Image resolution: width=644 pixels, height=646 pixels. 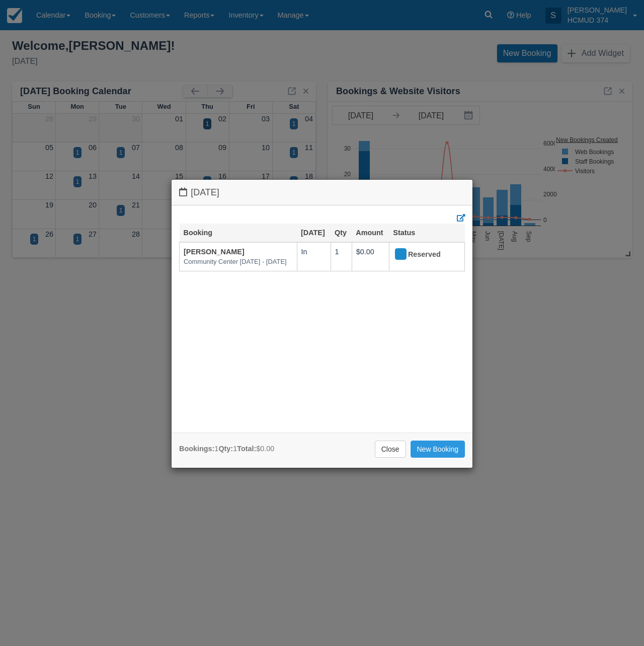 I want to click on strong: Bookings:, so click(x=197, y=448).